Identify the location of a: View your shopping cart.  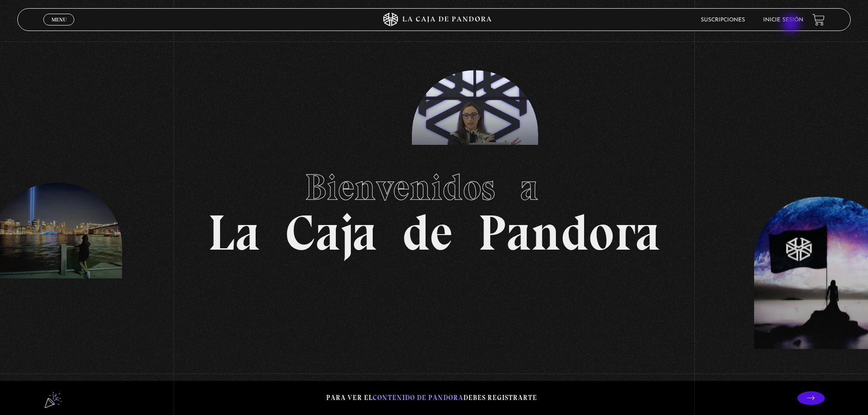
(819, 20).